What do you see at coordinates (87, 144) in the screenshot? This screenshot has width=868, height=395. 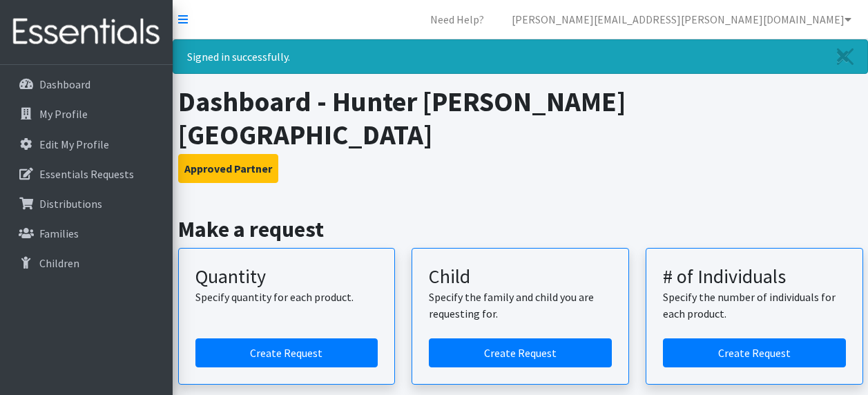 I see `a: Edit My Profile` at bounding box center [87, 144].